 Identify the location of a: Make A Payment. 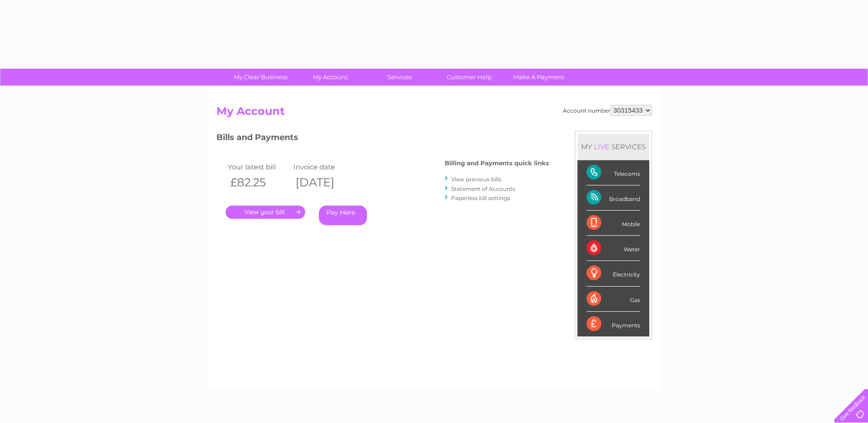
(539, 77).